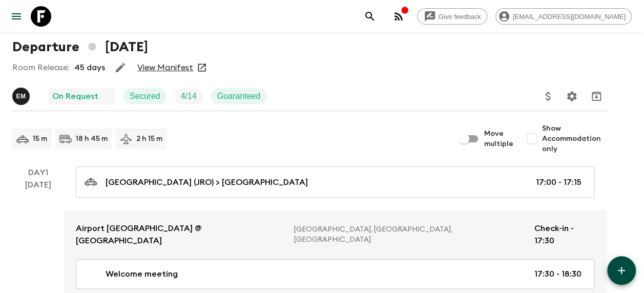 The image size is (644, 293). I want to click on a: Give feedback, so click(452, 16).